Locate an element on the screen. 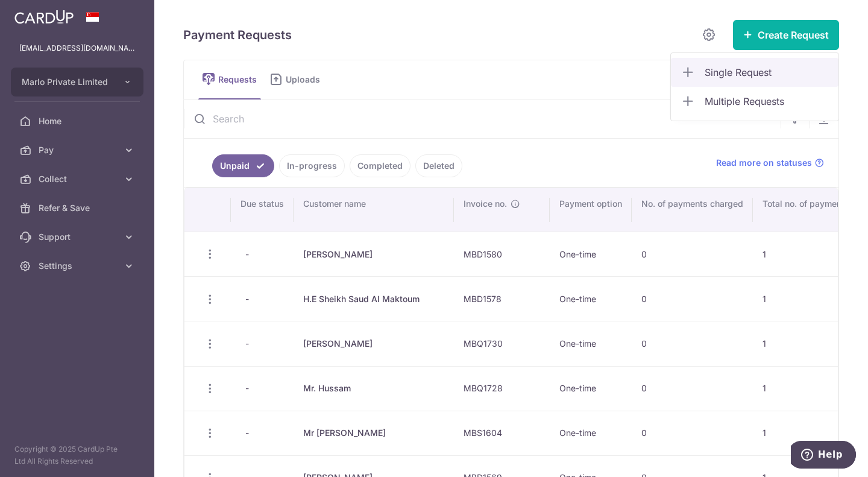 This screenshot has height=477, width=868. span: Help is located at coordinates (39, 14).